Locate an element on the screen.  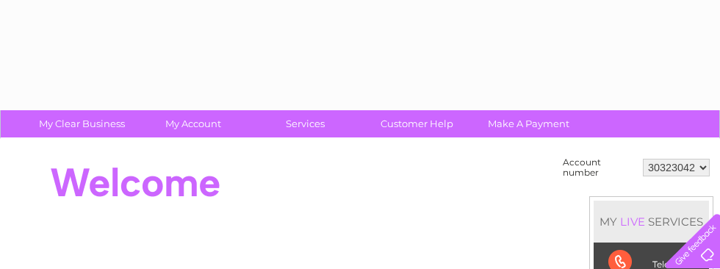
div: LIVE is located at coordinates (632, 221).